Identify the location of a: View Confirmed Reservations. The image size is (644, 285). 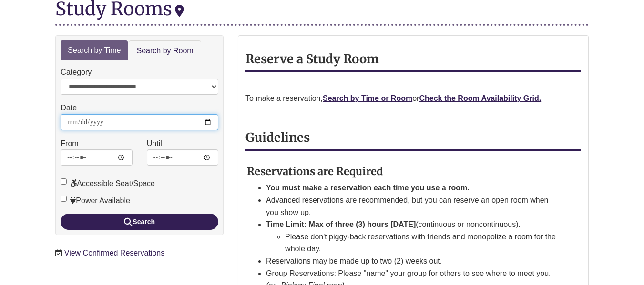
(114, 253).